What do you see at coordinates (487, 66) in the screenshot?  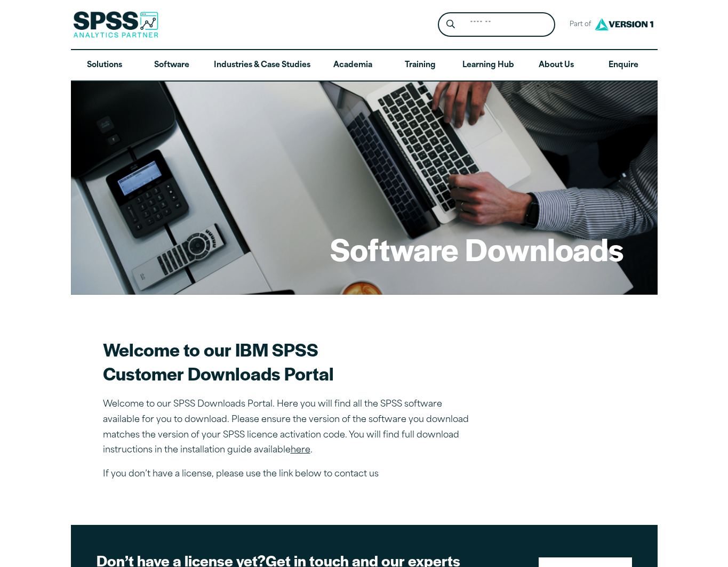 I see `a: Learning Hub` at bounding box center [487, 66].